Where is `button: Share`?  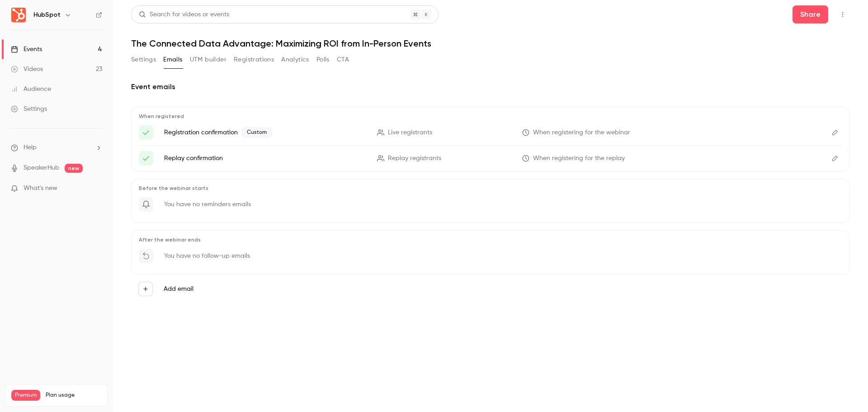 button: Share is located at coordinates (810, 14).